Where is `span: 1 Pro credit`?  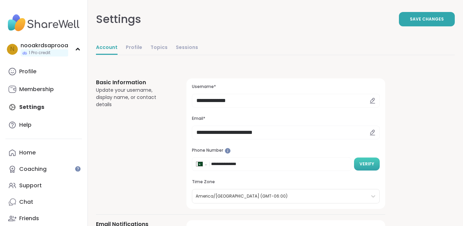 span: 1 Pro credit is located at coordinates (39, 53).